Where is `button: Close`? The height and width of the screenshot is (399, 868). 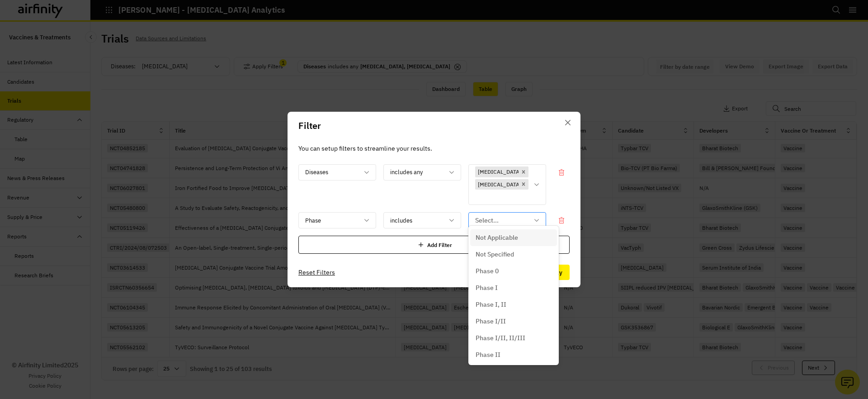 button: Close is located at coordinates (568, 123).